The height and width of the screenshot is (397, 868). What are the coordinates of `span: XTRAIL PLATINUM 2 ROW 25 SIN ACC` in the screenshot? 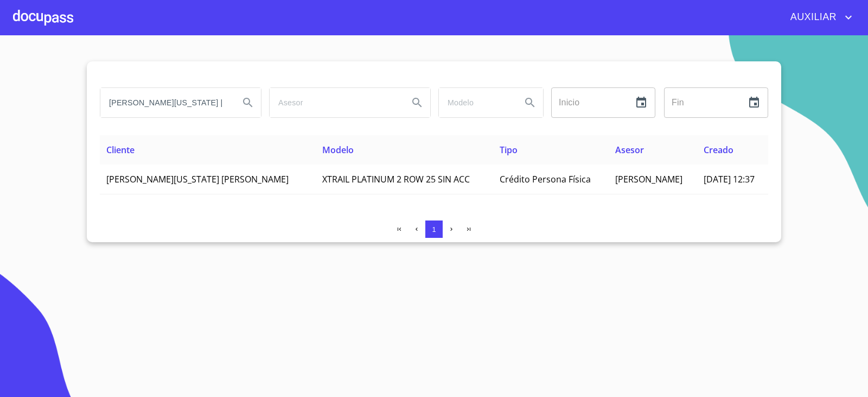 It's located at (396, 179).